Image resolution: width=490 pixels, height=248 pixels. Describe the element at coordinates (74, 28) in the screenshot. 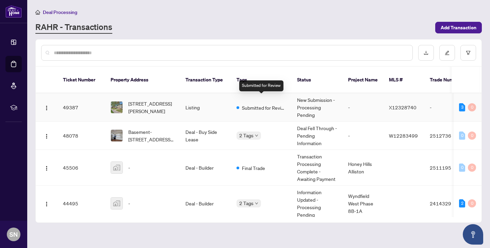

I see `a: RAHR - Transactions` at that location.